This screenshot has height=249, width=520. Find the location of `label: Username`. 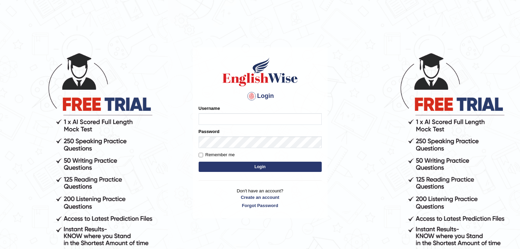

label: Username is located at coordinates (209, 108).